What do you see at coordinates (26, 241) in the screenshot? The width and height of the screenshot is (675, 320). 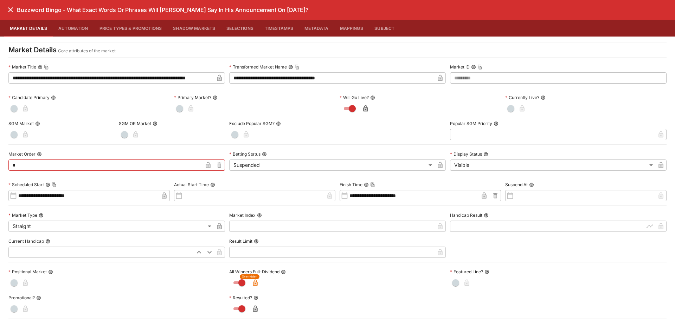 I see `p: Current Handicap` at bounding box center [26, 241].